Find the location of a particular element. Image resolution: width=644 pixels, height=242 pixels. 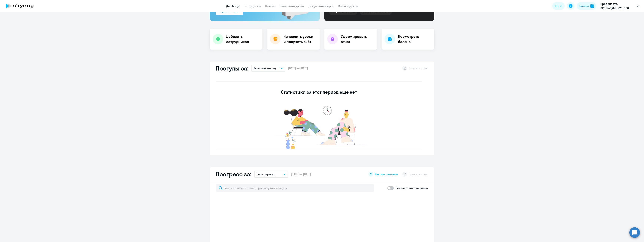

a: Дашборд is located at coordinates (233, 6).